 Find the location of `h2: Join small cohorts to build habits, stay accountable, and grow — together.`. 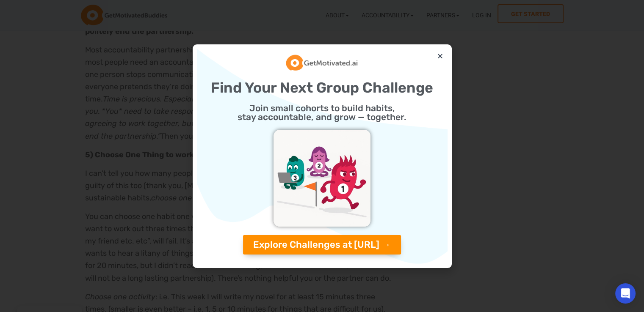

h2: Join small cohorts to build habits, stay accountable, and grow — together. is located at coordinates (322, 113).